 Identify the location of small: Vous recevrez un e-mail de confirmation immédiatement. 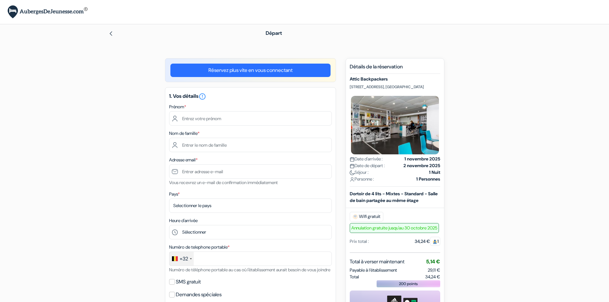
(223, 183).